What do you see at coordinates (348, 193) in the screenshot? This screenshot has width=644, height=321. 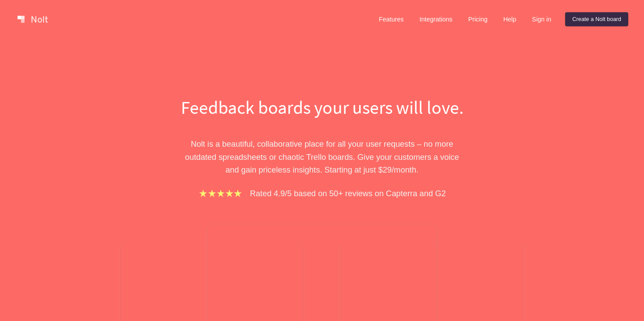 I see `p: Rated 4.9/5 based on 50+ reviews on Capterra and G2` at bounding box center [348, 193].